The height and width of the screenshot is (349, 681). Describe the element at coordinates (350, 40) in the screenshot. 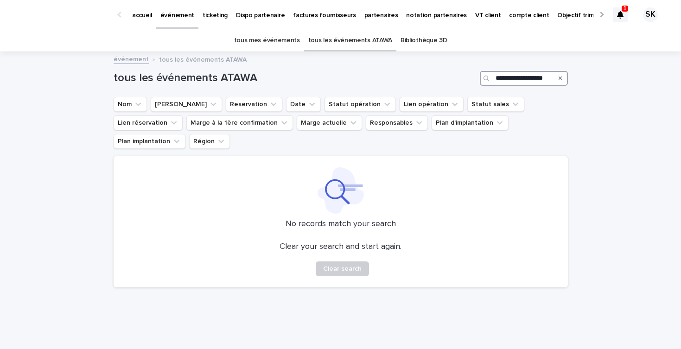

I see `a: tous les événements ATAWA` at that location.